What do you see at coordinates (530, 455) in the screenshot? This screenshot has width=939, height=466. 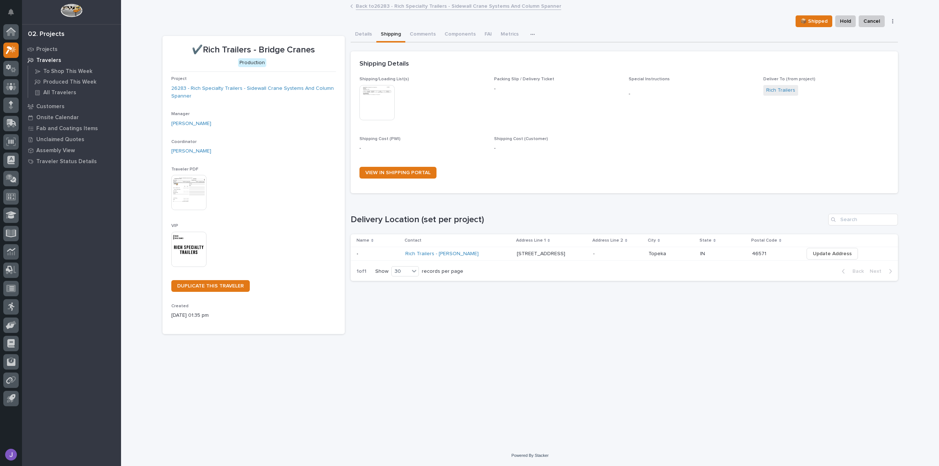 I see `a: Powered By Stacker` at bounding box center [530, 455].